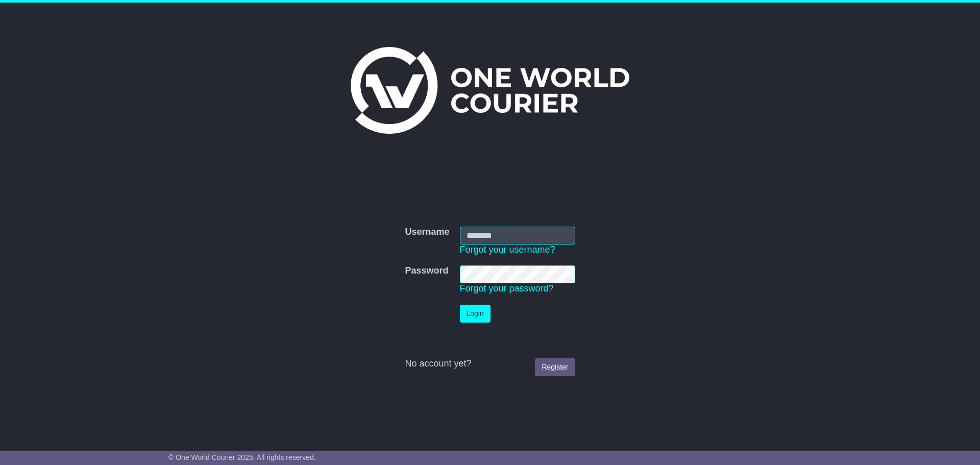 The image size is (980, 465). Describe the element at coordinates (507, 288) in the screenshot. I see `a: Forgot your password?` at that location.